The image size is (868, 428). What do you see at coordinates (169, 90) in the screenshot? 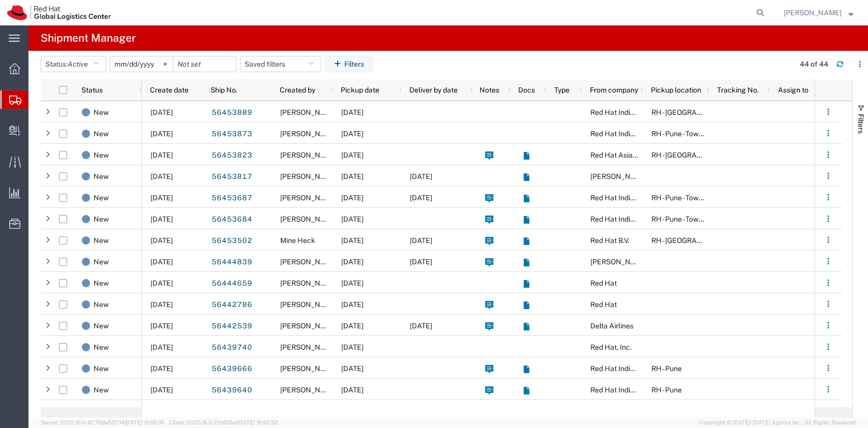
I see `span: Create date` at bounding box center [169, 90].